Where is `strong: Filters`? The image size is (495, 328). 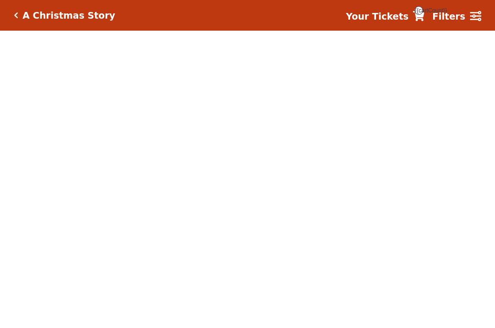 strong: Filters is located at coordinates (448, 16).